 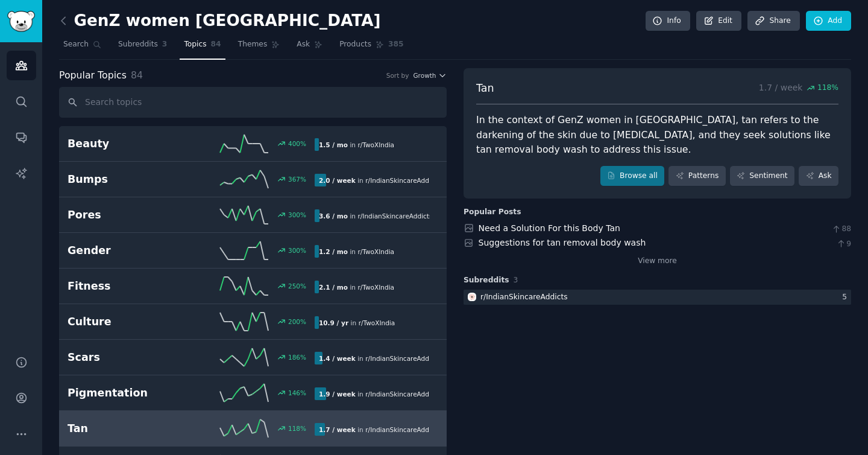 What do you see at coordinates (252, 143) in the screenshot?
I see `a: Beauty400%1.5 / moin r/TwoXIndia` at bounding box center [252, 143].